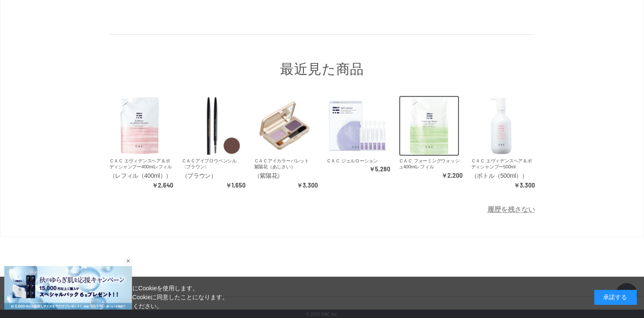 This screenshot has height=318, width=644. What do you see at coordinates (503, 176) in the screenshot?
I see `div: （ボトル（500ml））` at bounding box center [503, 176].